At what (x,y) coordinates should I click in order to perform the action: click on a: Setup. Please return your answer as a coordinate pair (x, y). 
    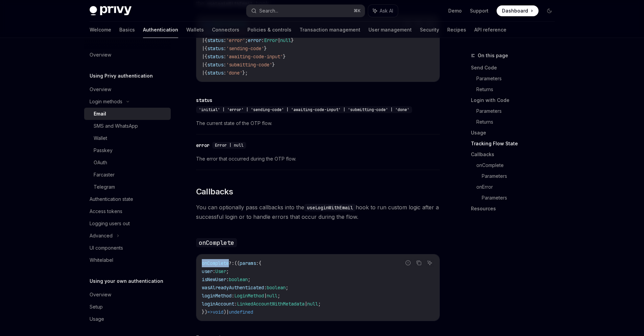
    Looking at the image, I should click on (127, 307).